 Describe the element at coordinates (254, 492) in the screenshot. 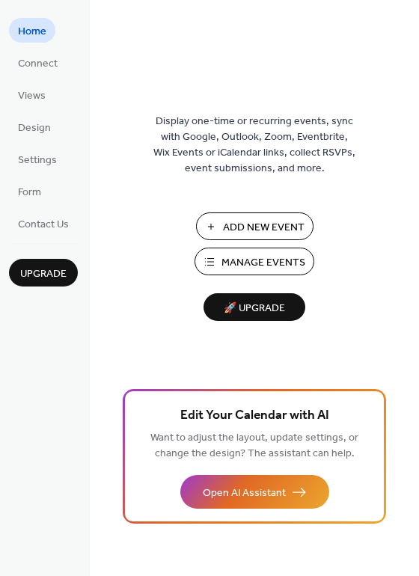

I see `button: Open AI Assistant` at that location.